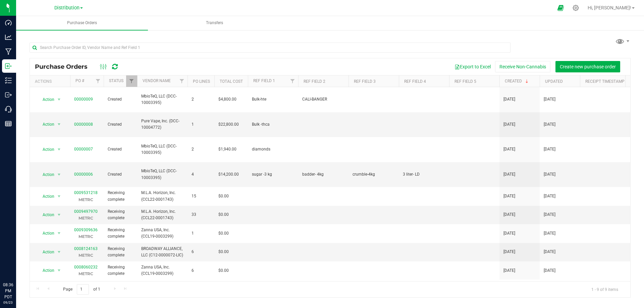 This screenshot has width=644, height=308. I want to click on span: Page of 1, so click(82, 289).